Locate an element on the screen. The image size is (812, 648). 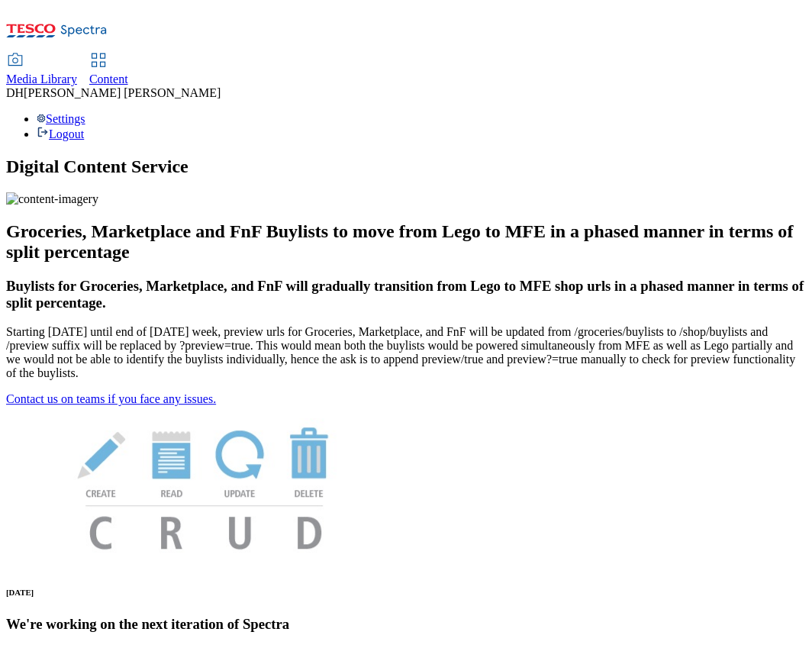
h1: Digital Content Service is located at coordinates (406, 166).